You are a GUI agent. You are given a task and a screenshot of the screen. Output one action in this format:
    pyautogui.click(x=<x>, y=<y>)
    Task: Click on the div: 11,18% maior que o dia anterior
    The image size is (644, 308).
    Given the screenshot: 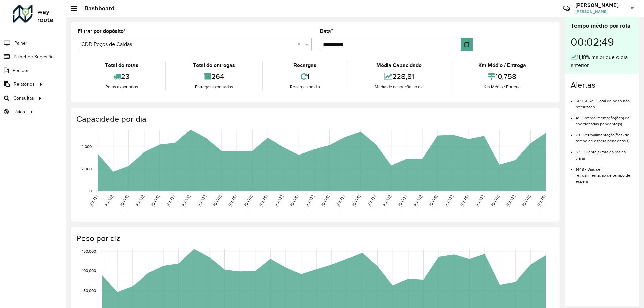 What is the action you would take?
    pyautogui.click(x=601, y=61)
    